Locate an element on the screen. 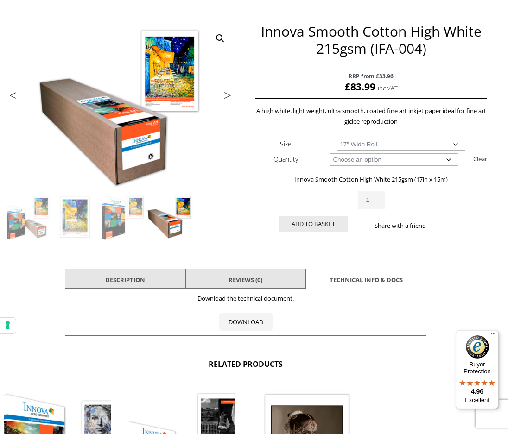  p: Innova Smooth Cotton High White 215gsm (17in x 15m) is located at coordinates (371, 179).